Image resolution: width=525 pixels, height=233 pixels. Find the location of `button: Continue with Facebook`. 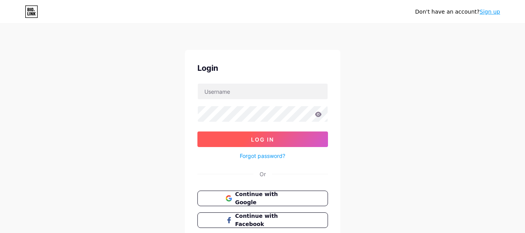

button: Continue with Facebook is located at coordinates (263, 220).